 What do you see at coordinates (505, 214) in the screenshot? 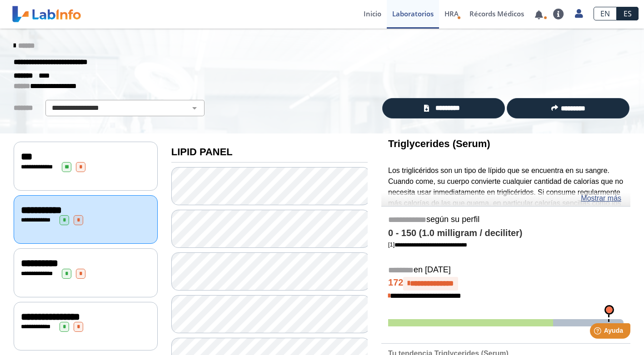
I see `p: Los triglicéridos son un tipo de lípido que se encuentra en su sangre. Cuando come, su cuerpo con...` at bounding box center [505, 214].